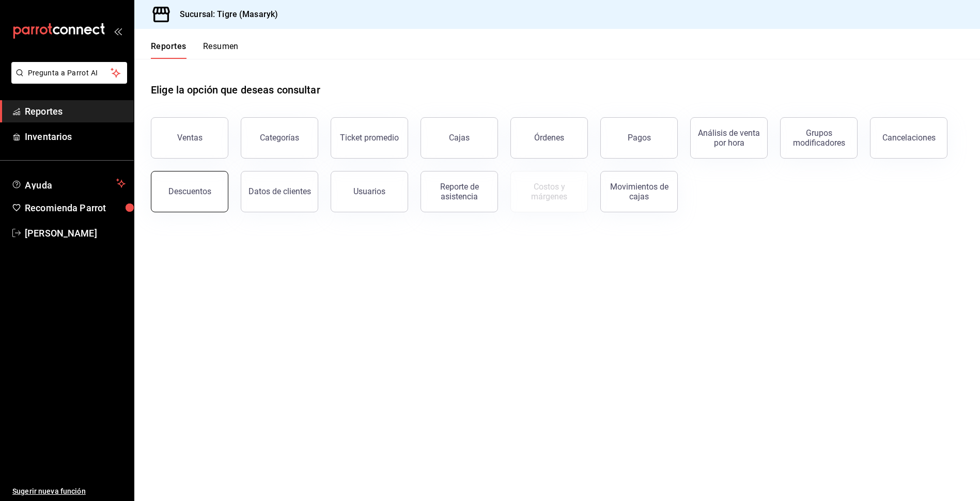 Image resolution: width=980 pixels, height=501 pixels. I want to click on button: Ticket promedio, so click(369, 138).